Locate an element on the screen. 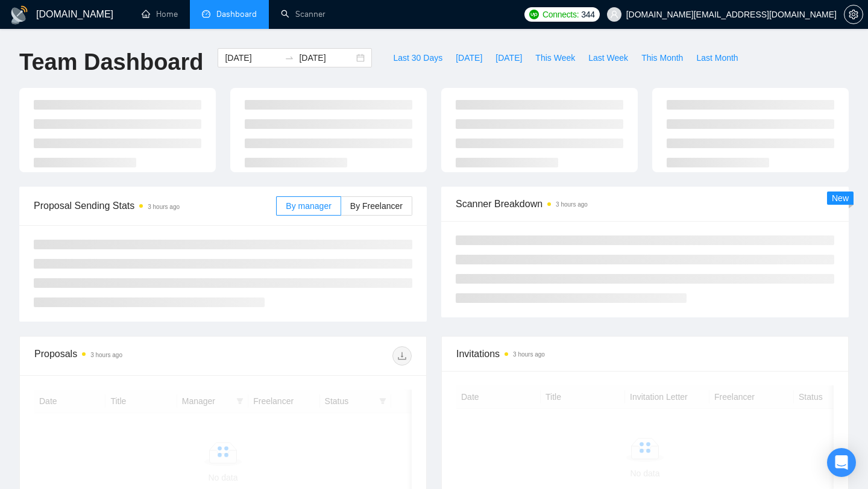 This screenshot has height=489, width=868. a: searchScanner is located at coordinates (303, 14).